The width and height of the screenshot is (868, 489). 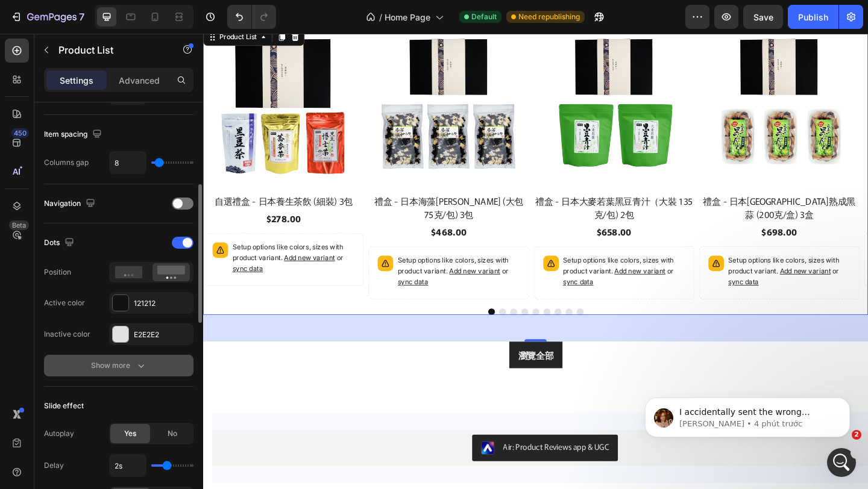 I want to click on div: $698.00, so click(x=627, y=215).